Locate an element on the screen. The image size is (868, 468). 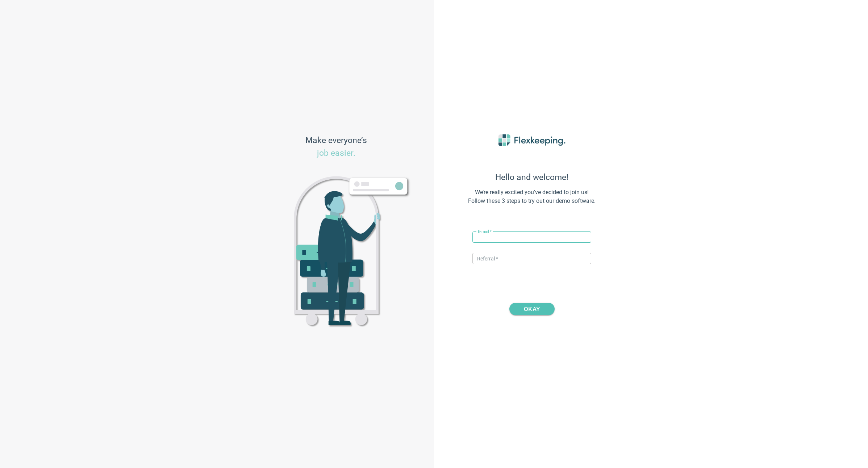
span: Make everyone’s is located at coordinates (336, 147).